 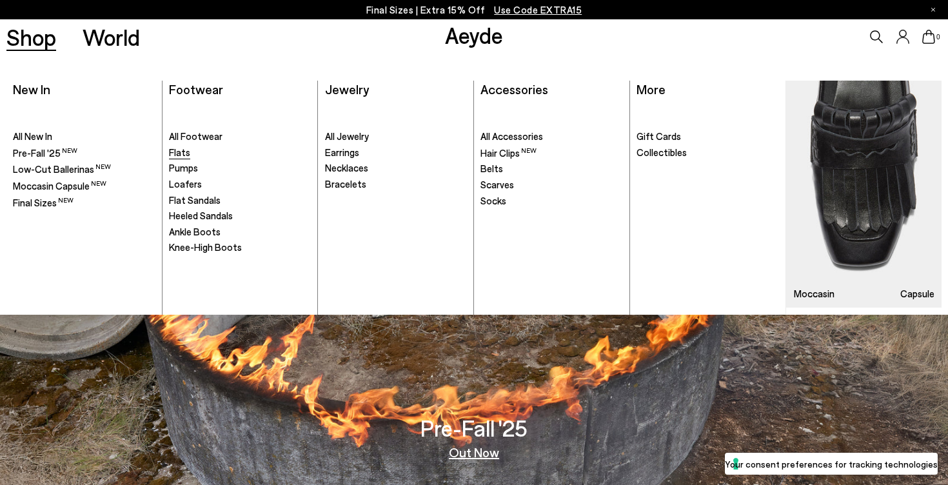 I want to click on a: Out Now, so click(x=474, y=452).